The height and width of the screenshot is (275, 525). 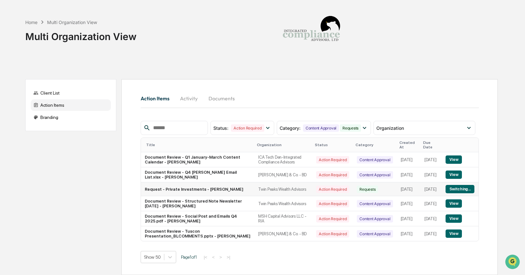 What do you see at coordinates (189, 98) in the screenshot?
I see `button: Activity` at bounding box center [189, 98].